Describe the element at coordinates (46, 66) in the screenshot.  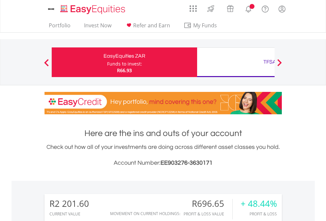
I see `button: Previous` at that location.